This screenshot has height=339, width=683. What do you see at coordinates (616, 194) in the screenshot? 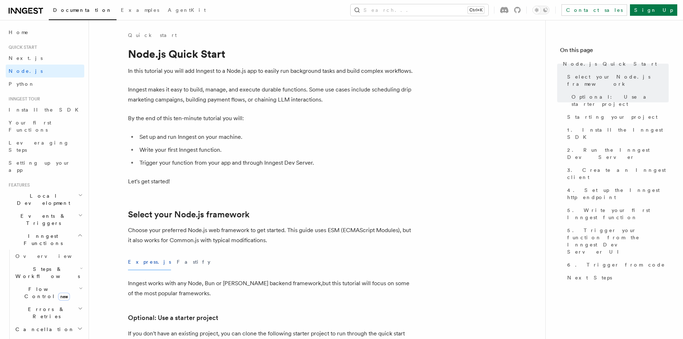
I see `a: 4. Set up the Inngest http endpoint` at bounding box center [616, 194].